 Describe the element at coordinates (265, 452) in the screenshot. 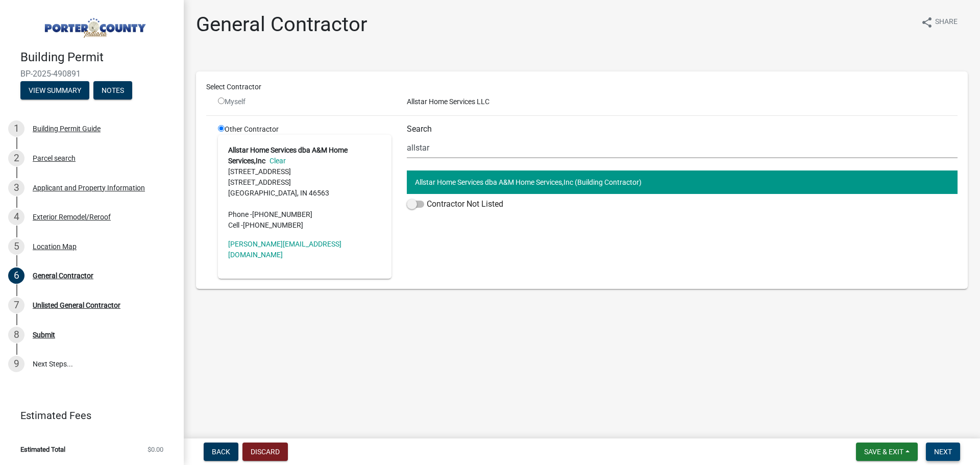

I see `button: Discard` at that location.